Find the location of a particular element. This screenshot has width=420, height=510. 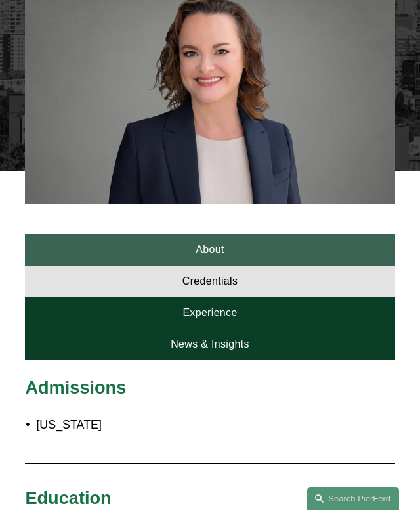

a: Experience is located at coordinates (210, 312).